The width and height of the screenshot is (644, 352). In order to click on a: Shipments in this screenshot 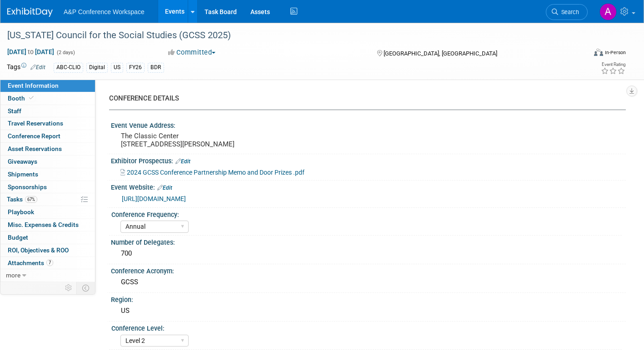, I will do `click(48, 174)`.